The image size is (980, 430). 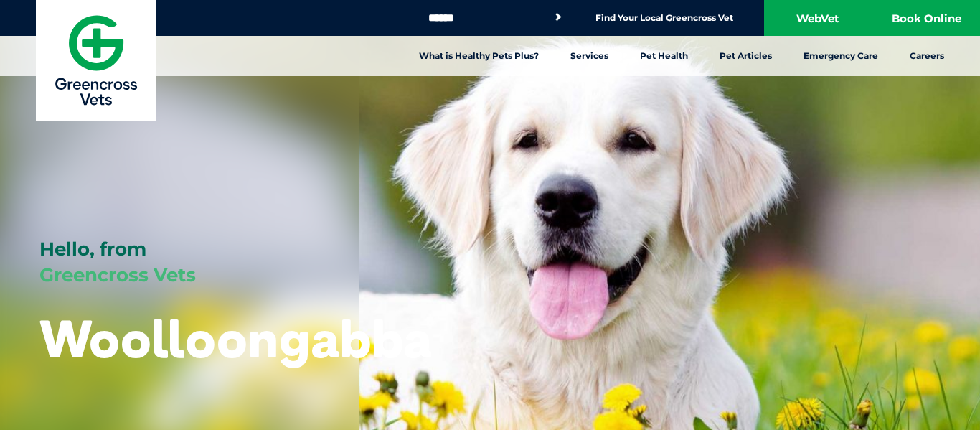 I want to click on span: Greencross Vets, so click(x=117, y=275).